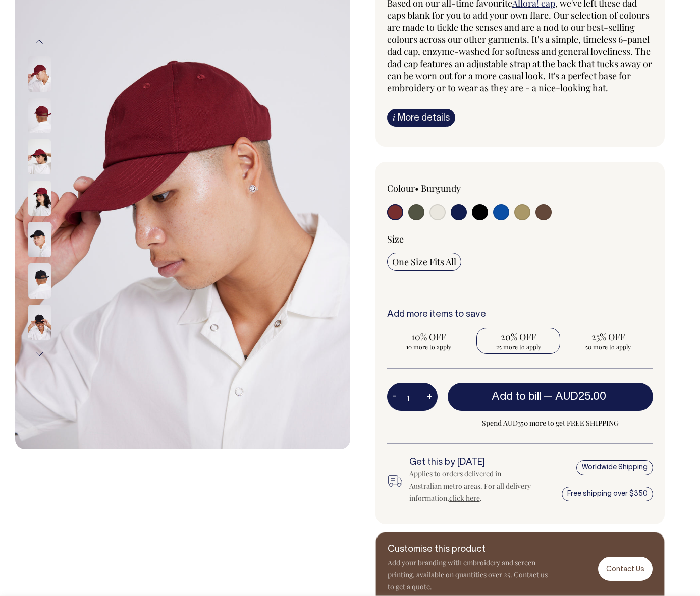 This screenshot has width=700, height=596. What do you see at coordinates (468, 575) in the screenshot?
I see `p: Add your branding with embroidery and screen printing, available on quantities over 25. Contact u...` at bounding box center [468, 575].